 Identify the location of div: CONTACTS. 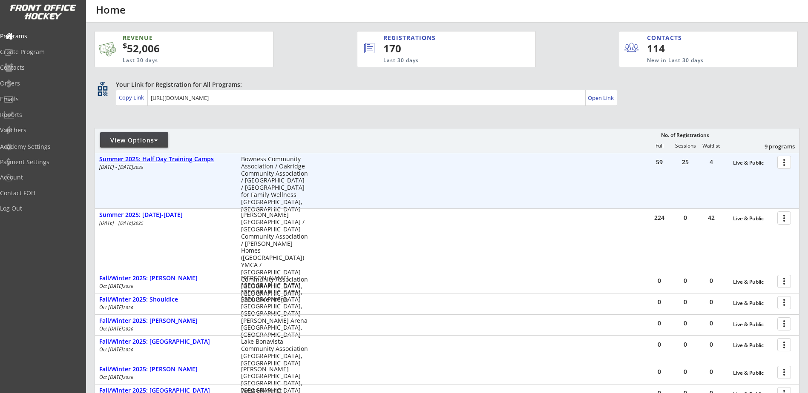
(666, 38).